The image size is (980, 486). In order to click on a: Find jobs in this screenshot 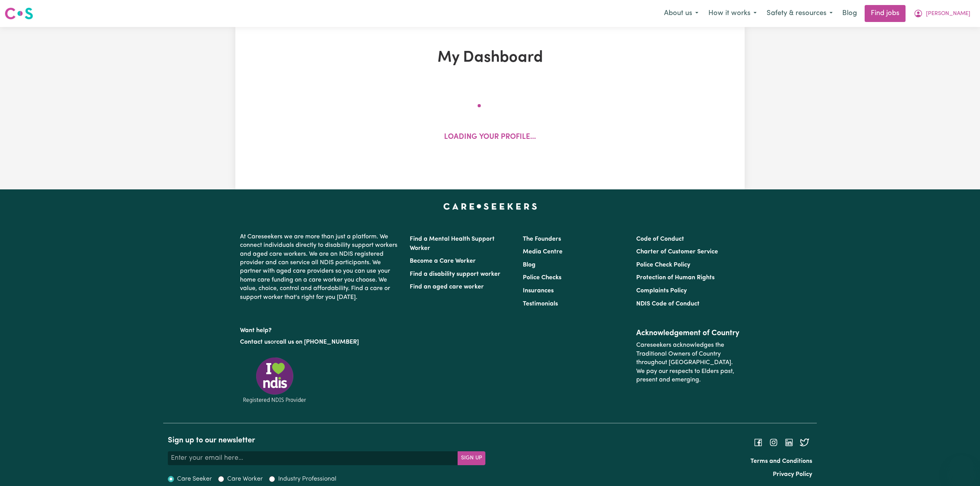, I will do `click(886, 14)`.